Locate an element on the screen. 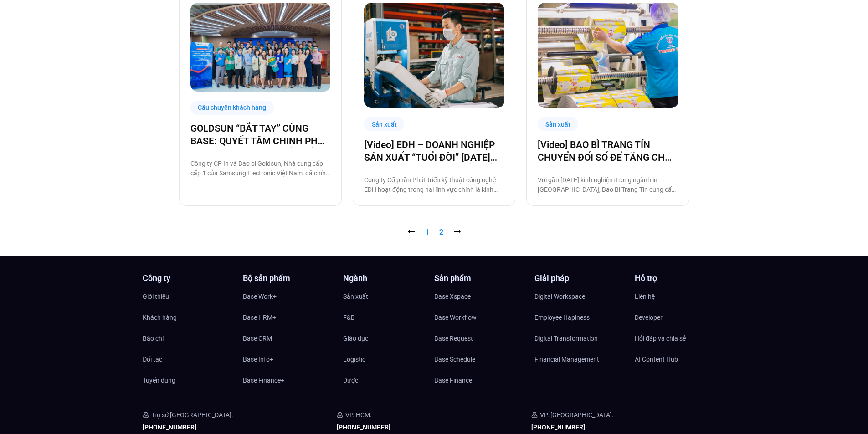 The width and height of the screenshot is (868, 434). a: Sản xuất is located at coordinates (389, 297).